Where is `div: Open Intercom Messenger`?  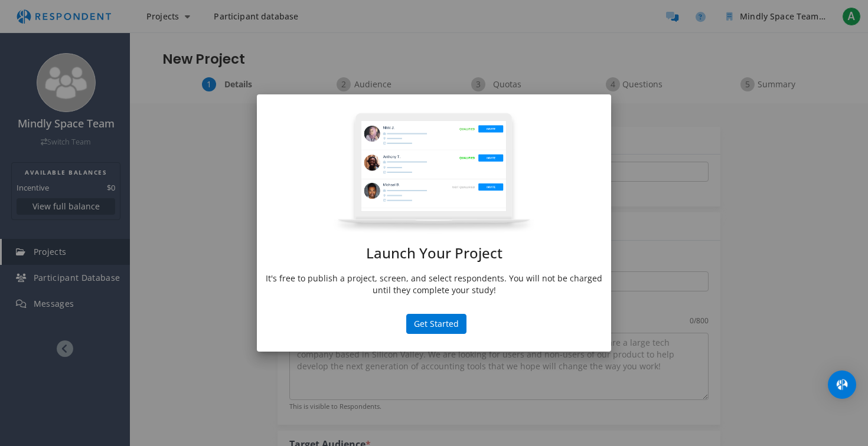
div: Open Intercom Messenger is located at coordinates (842, 385).